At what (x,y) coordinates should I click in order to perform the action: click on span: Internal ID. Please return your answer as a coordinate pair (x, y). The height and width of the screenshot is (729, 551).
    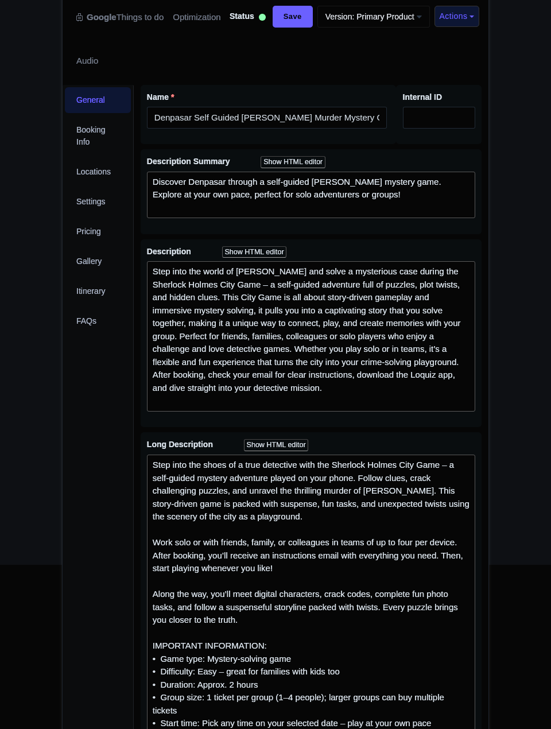
    Looking at the image, I should click on (423, 97).